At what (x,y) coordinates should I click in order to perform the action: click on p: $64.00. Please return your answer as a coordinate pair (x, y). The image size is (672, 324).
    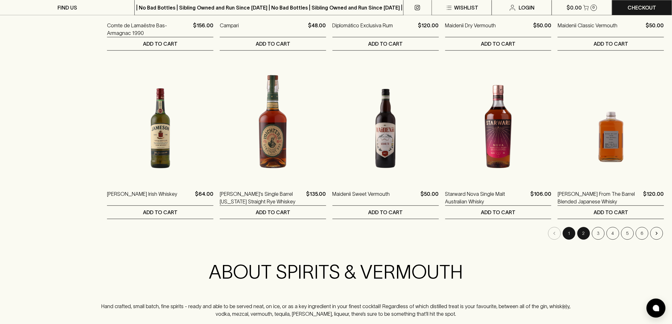
    Looking at the image, I should click on (204, 198).